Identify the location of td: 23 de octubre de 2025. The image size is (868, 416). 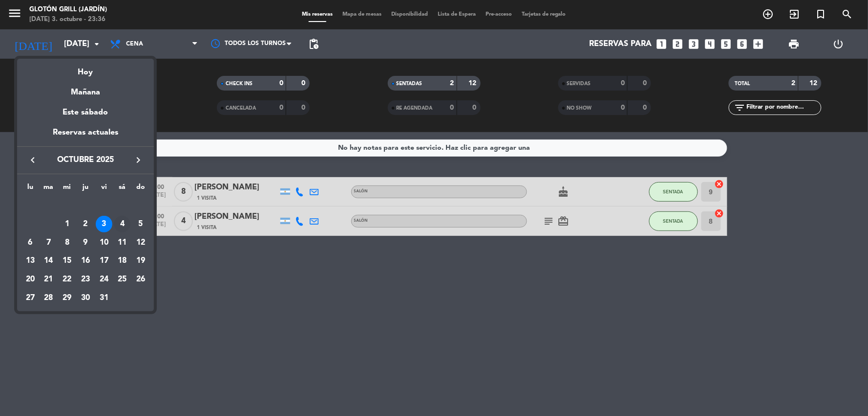
(85, 279).